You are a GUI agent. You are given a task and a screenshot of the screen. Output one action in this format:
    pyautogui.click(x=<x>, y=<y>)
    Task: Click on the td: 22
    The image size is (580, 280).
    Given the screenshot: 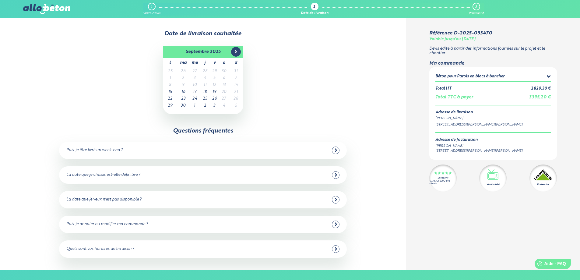 What is the action you would take?
    pyautogui.click(x=170, y=99)
    